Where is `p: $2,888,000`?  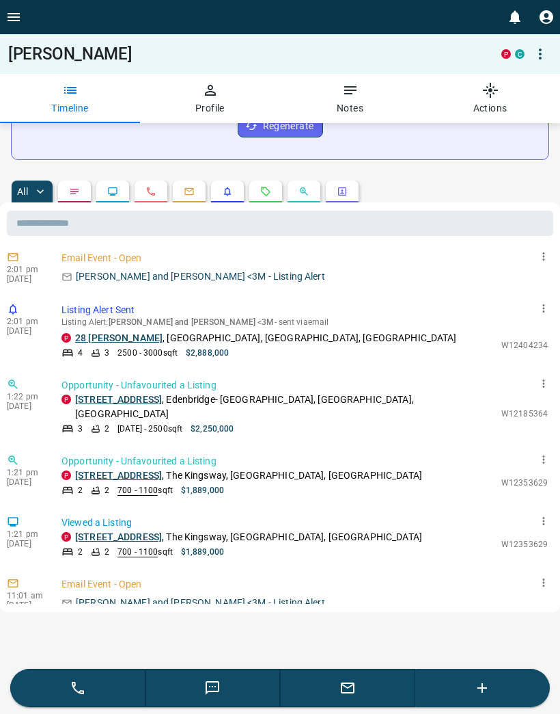
p: $2,888,000 is located at coordinates (207, 353).